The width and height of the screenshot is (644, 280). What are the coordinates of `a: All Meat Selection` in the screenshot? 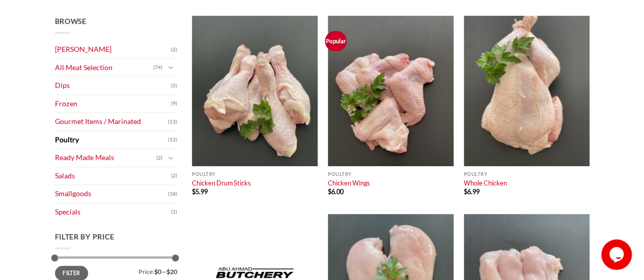 It's located at (104, 68).